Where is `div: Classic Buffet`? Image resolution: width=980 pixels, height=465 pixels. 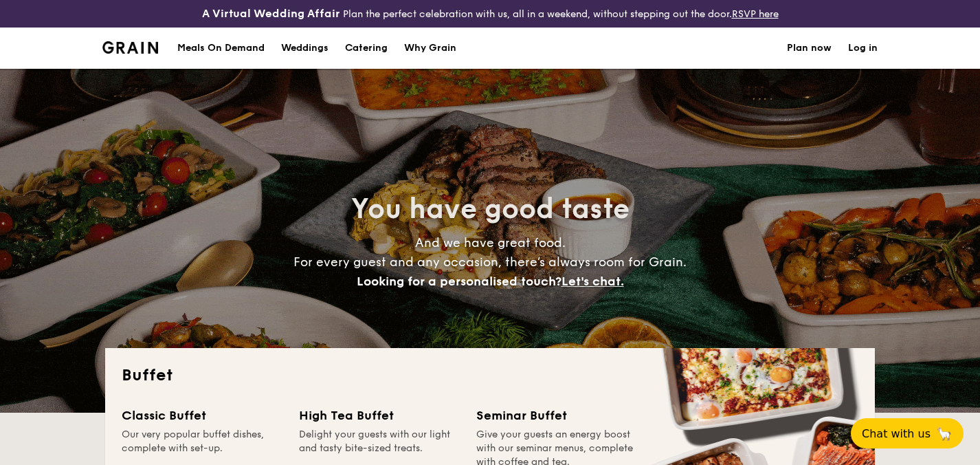
div: Classic Buffet is located at coordinates (202, 415).